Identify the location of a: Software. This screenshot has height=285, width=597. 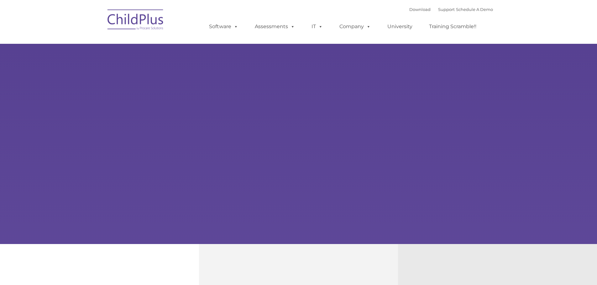
(223, 27).